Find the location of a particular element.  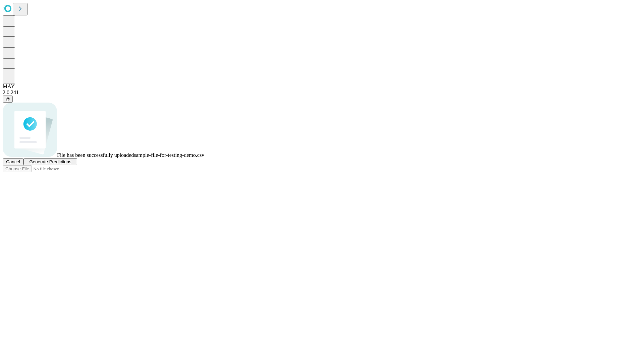

button: Cancel is located at coordinates (13, 162).